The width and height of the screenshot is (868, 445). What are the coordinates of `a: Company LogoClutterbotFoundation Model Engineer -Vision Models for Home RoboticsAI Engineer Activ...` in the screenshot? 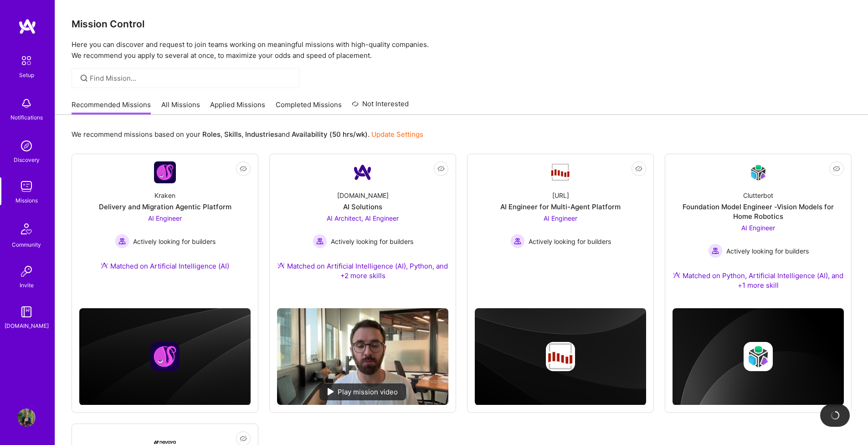 It's located at (758, 231).